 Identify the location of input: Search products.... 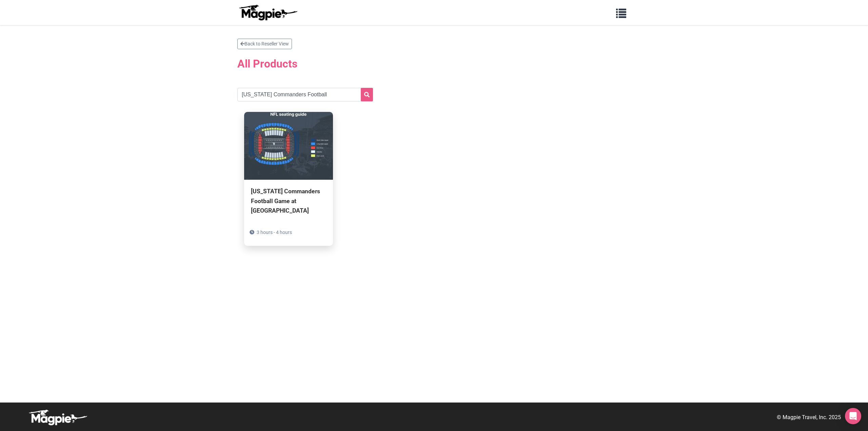
(305, 95).